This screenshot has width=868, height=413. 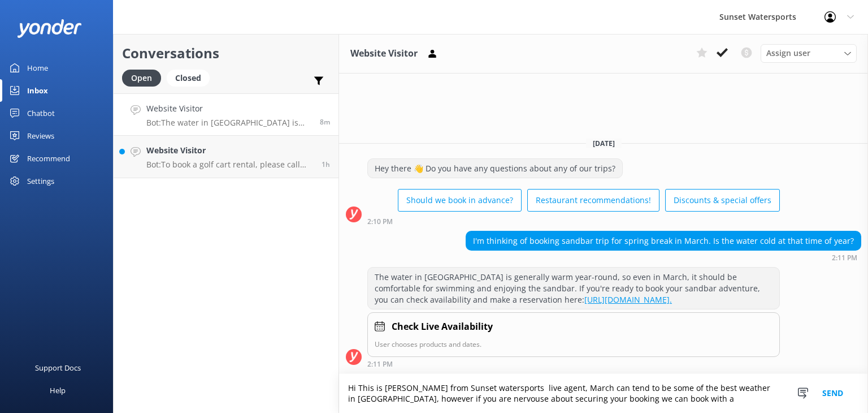 What do you see at coordinates (495, 169) in the screenshot?
I see `div: Hey there 👋 Do you have any questions about any of our trips?` at bounding box center [495, 169].